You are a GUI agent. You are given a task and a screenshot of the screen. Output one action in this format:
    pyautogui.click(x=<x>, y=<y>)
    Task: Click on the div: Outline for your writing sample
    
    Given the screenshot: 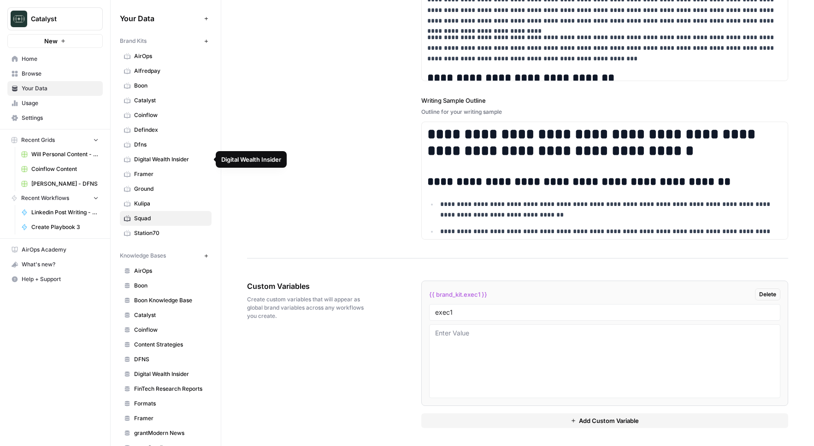 What is the action you would take?
    pyautogui.click(x=604, y=112)
    